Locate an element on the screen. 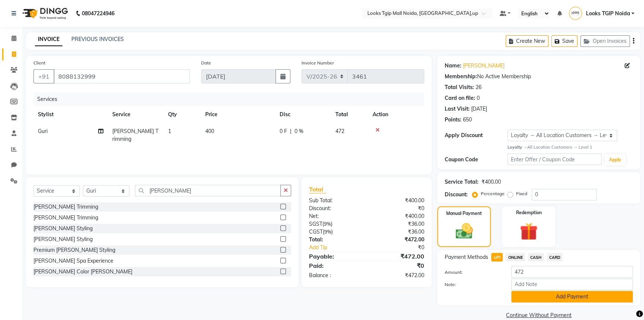  div: Total Visits: is located at coordinates (459, 87).